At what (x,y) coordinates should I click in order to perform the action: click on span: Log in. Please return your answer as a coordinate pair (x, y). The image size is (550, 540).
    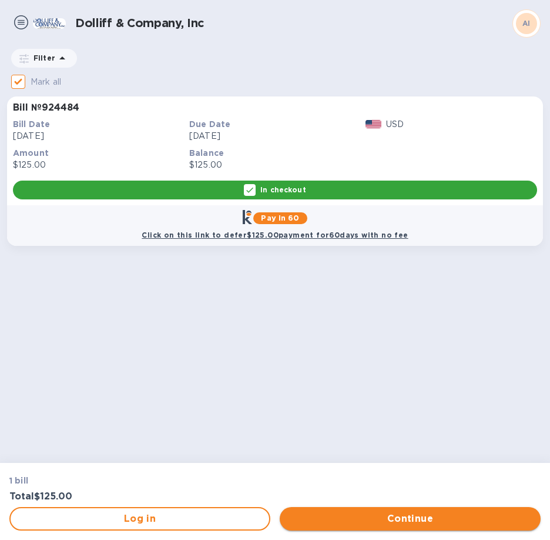
    Looking at the image, I should click on (140, 518).